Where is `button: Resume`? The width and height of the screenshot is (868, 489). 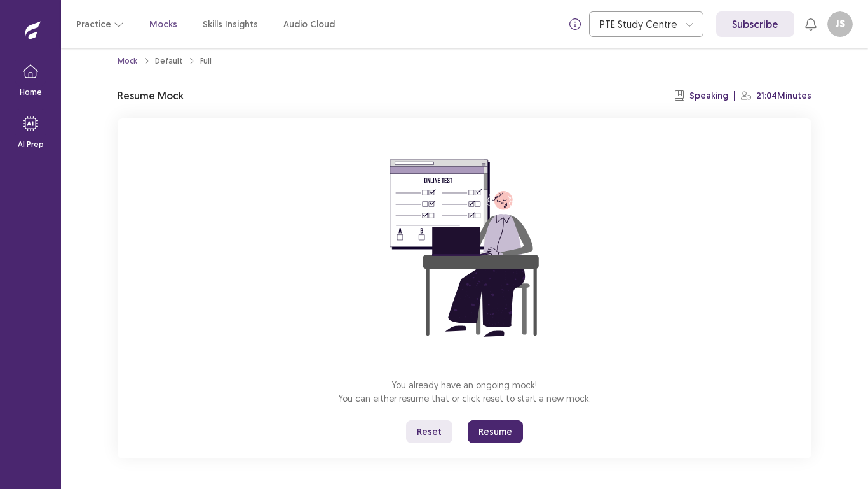 button: Resume is located at coordinates (495, 432).